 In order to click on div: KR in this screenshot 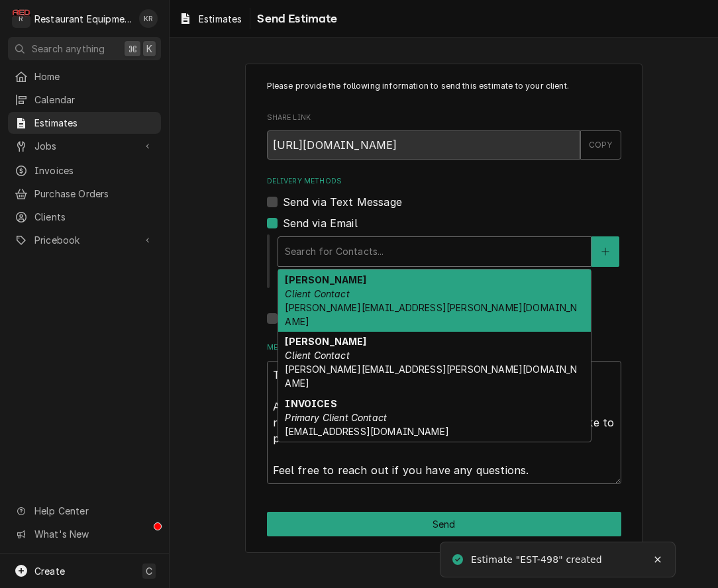, I will do `click(149, 18)`.